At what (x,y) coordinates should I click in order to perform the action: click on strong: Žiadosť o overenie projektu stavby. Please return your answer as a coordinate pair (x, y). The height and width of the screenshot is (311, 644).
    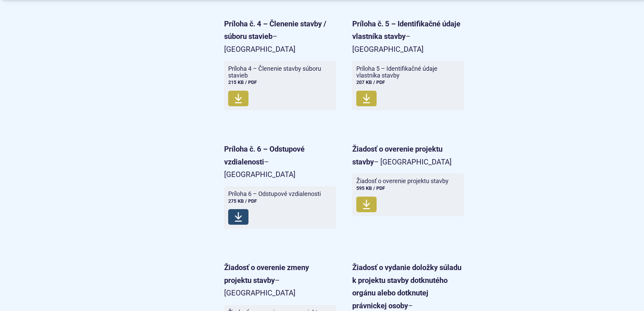
    Looking at the image, I should click on (397, 155).